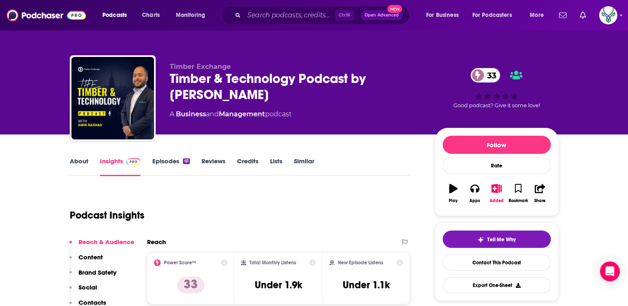 The image size is (628, 306). What do you see at coordinates (93, 276) in the screenshot?
I see `button: Brand Safety` at bounding box center [93, 276].